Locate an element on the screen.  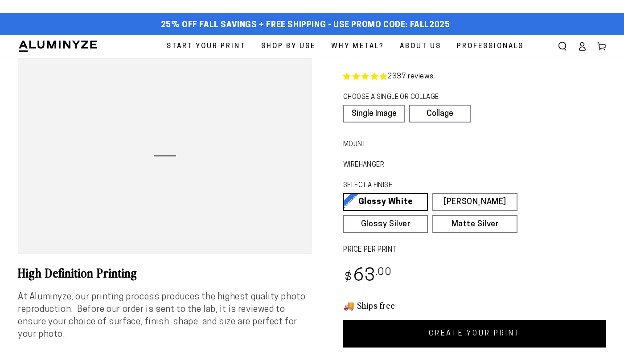
a: Why Metal? is located at coordinates (358, 46).